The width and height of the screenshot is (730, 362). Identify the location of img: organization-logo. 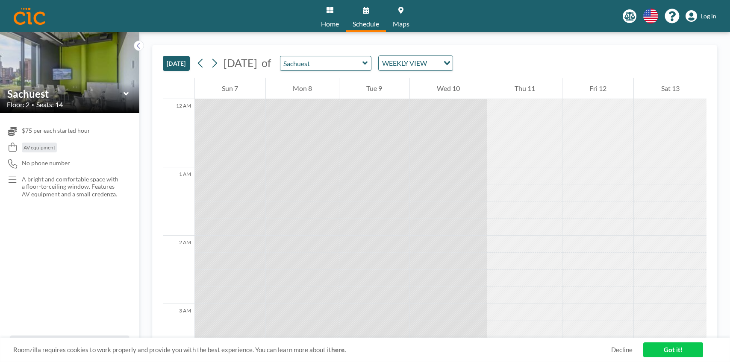
(29, 16).